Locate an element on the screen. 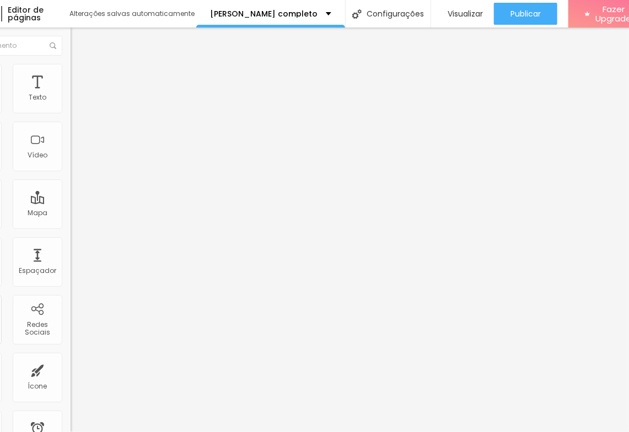 The height and width of the screenshot is (432, 629). div: Espaçador is located at coordinates (37, 271).